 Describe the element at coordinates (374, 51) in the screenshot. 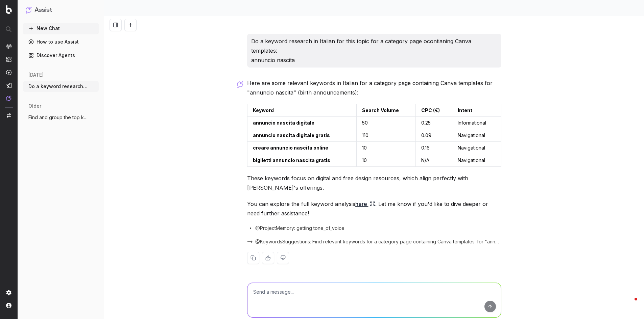

I see `p: Do a keyword research in Italian for this topic for a category page ocontianing Canva templates: ...` at that location.